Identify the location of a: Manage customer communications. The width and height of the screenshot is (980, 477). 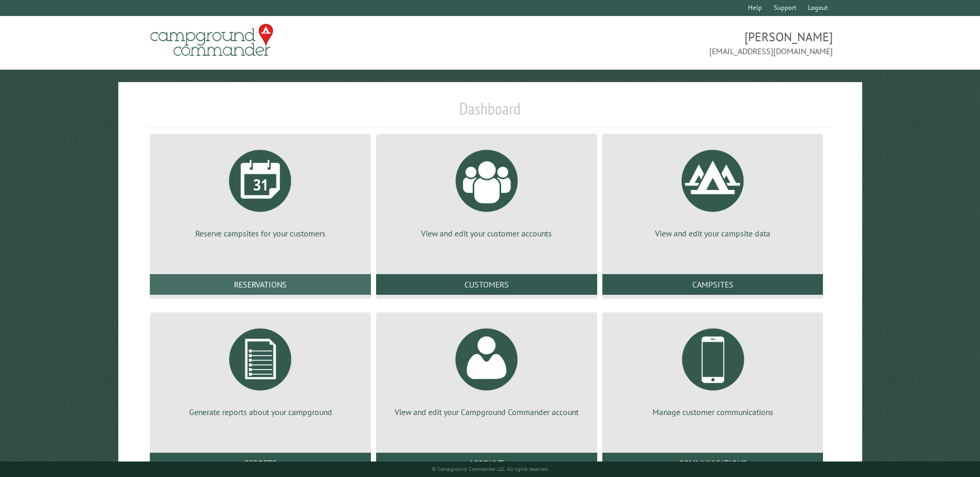
(713, 369).